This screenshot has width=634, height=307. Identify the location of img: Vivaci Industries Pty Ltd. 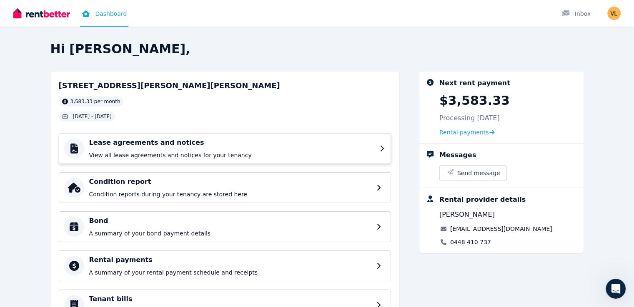
(614, 13).